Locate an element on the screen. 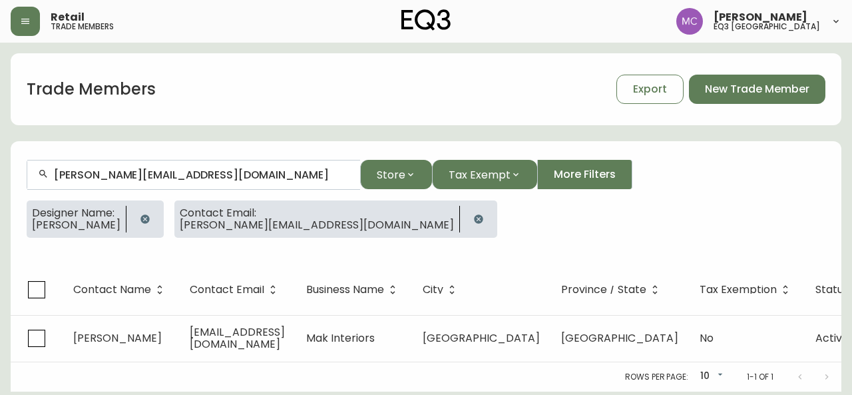  button: More Filters is located at coordinates (584, 174).